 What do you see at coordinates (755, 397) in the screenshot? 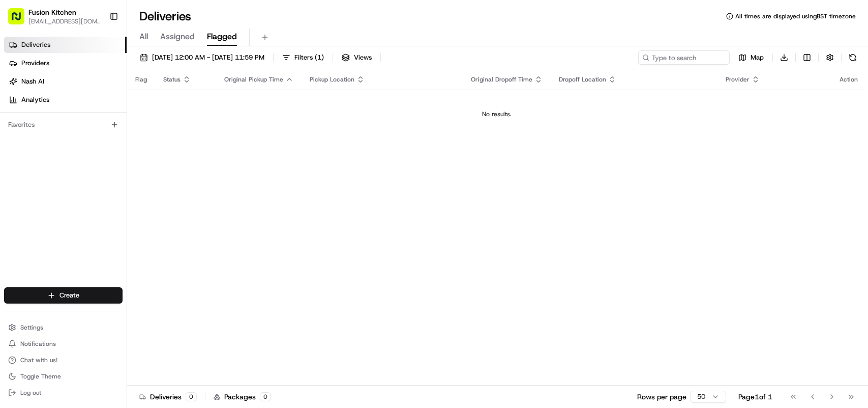
I see `div: Page 1 of 1` at bounding box center [755, 397].